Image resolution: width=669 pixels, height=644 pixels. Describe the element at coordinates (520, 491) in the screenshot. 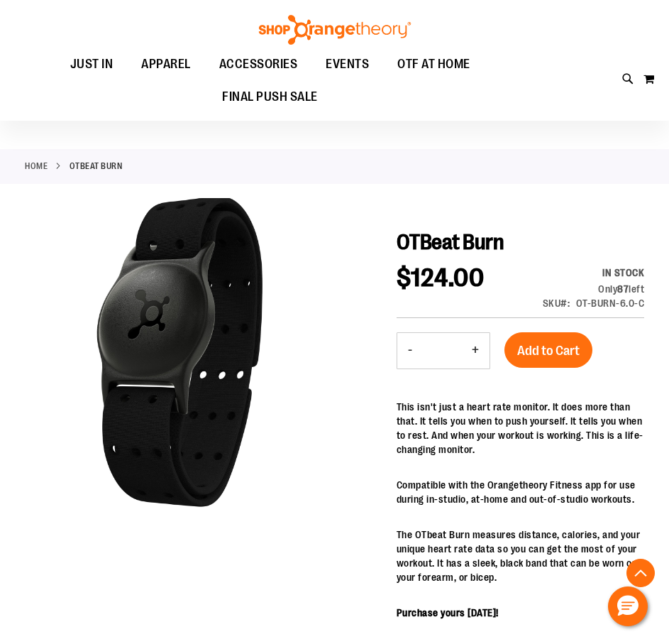

I see `p: Compatible with the Orangetheory Fitness app for use during in-studio, at-home and out-of-studio ...` at that location.